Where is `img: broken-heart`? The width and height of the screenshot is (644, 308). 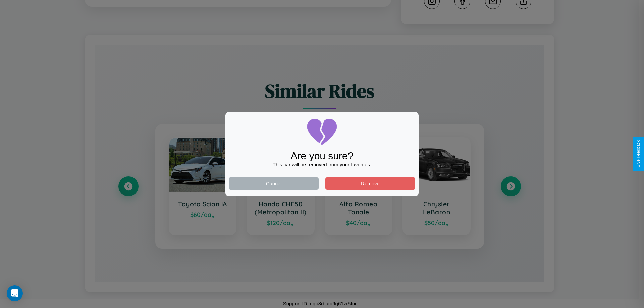 img: broken-heart is located at coordinates (322, 132).